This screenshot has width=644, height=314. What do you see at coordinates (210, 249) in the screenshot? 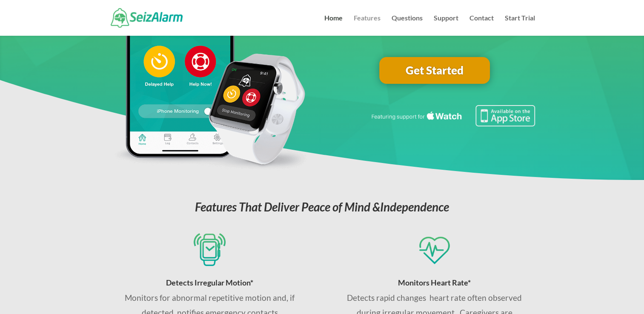
I see `img: Detects seizures via iPhone and Apple Watch sensors` at bounding box center [210, 249].